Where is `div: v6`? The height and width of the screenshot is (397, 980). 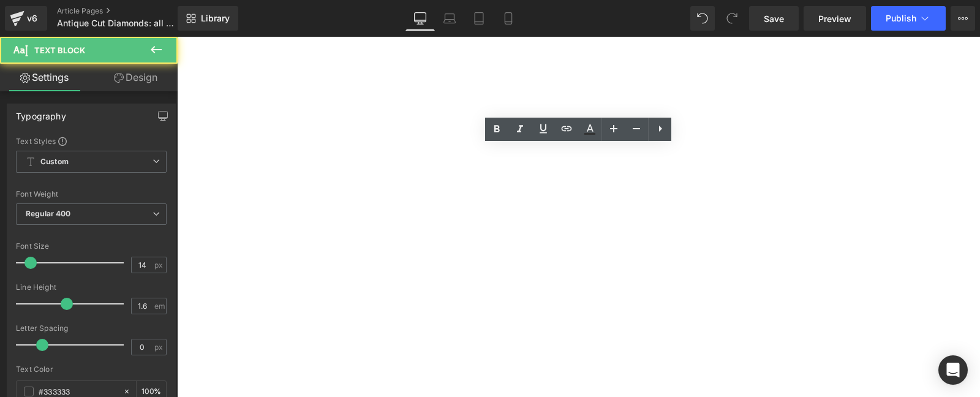
div: v6 is located at coordinates (32, 18).